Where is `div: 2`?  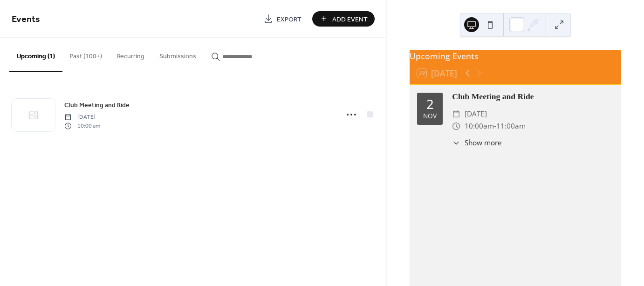
div: 2 is located at coordinates (430, 104).